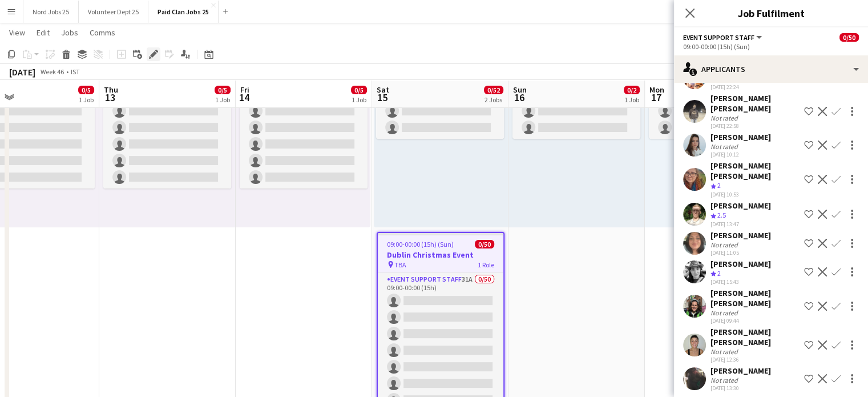  I want to click on span: 17, so click(656, 97).